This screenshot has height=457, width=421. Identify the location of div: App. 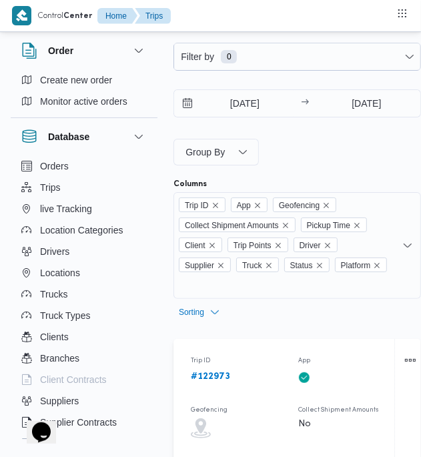
(341, 358).